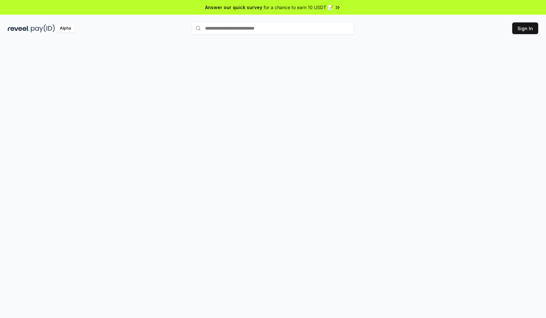 This screenshot has height=318, width=546. Describe the element at coordinates (43, 28) in the screenshot. I see `img: pay_id` at that location.